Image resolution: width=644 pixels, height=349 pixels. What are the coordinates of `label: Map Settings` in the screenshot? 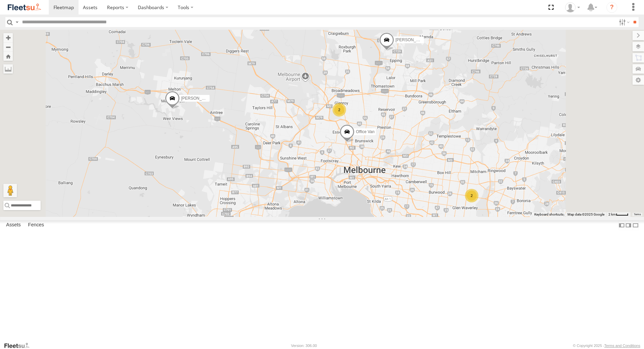 It's located at (638, 80).